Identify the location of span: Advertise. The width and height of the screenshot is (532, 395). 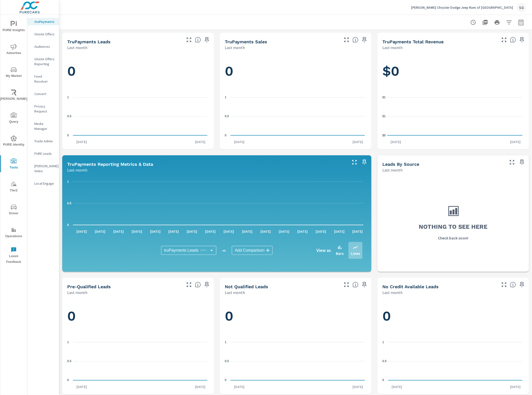
(14, 50).